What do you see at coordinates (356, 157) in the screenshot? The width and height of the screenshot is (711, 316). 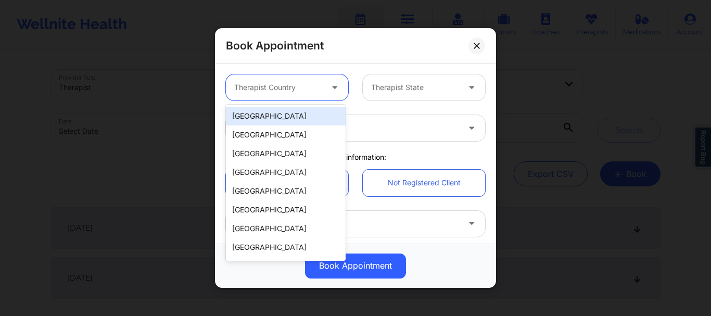 I see `div: Client information:` at bounding box center [356, 157].